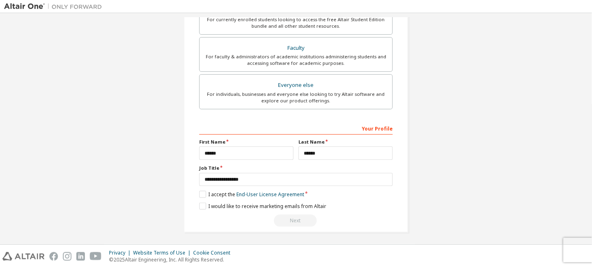 Image resolution: width=592 pixels, height=268 pixels. Describe the element at coordinates (121, 253) in the screenshot. I see `div: Privacy` at that location.